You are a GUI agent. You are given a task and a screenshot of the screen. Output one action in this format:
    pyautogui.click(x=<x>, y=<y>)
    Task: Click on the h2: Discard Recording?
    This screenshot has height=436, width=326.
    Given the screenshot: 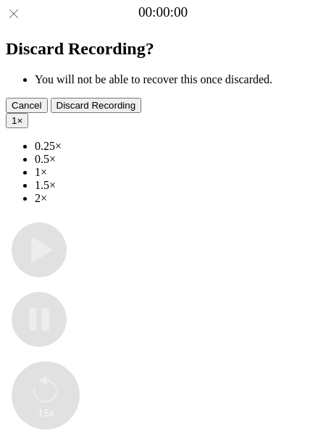 What is the action you would take?
    pyautogui.click(x=163, y=49)
    